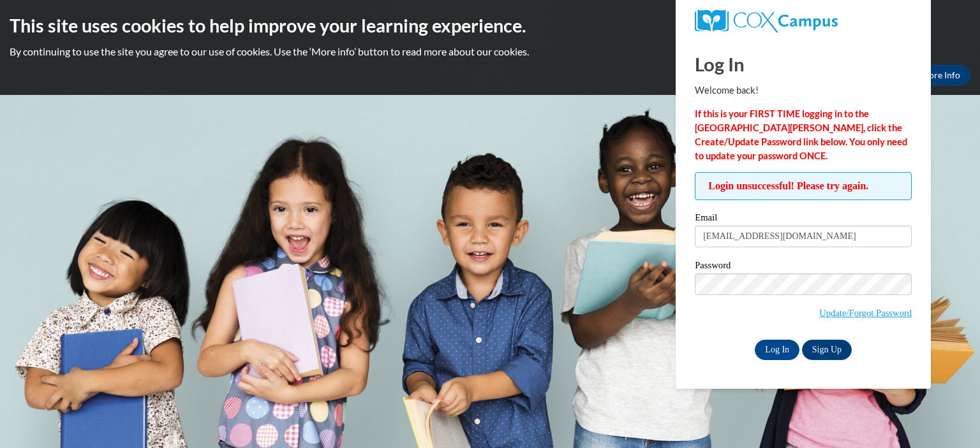  What do you see at coordinates (490, 52) in the screenshot?
I see `p: By continuing to use the site you agree to our use of cookies. Use the ‘More info’ button to read...` at bounding box center [490, 52].